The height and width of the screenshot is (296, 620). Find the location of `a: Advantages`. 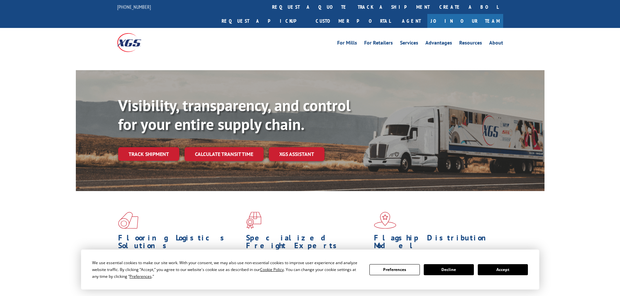

a: Advantages is located at coordinates (438, 44).